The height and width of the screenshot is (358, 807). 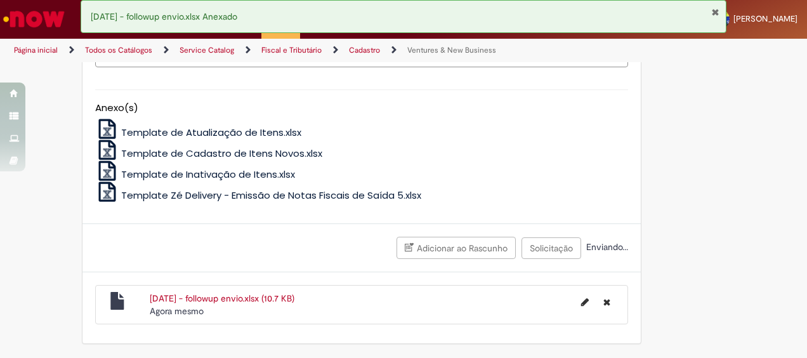 I want to click on a: Template de Atualização de Itens.xlsx, so click(x=199, y=132).